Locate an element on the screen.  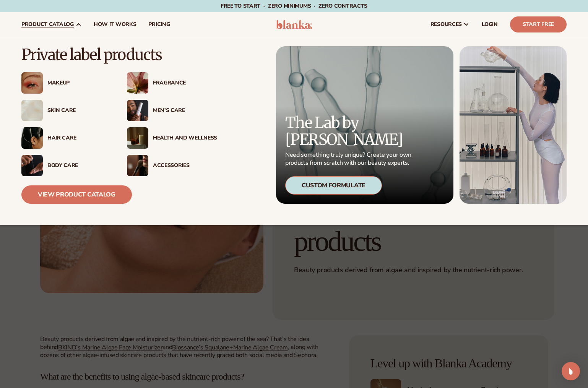
span: product catalog is located at coordinates (48, 24).